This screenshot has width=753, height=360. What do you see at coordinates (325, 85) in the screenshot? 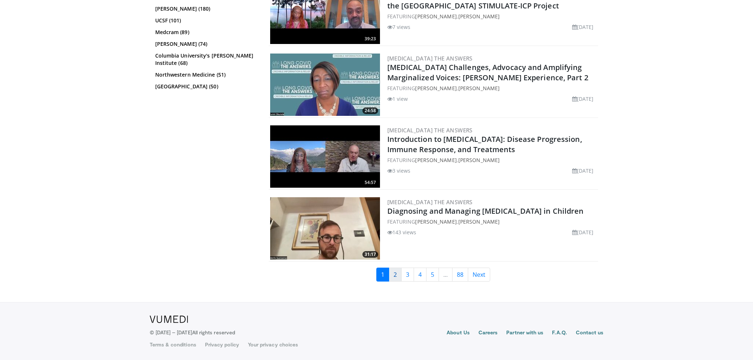
I see `img: 39a04dab-094d-47b1-a326-ee9be2b5e20c.300x170_q85_crop-smart_upscale.jpg` at bounding box center [325, 85].